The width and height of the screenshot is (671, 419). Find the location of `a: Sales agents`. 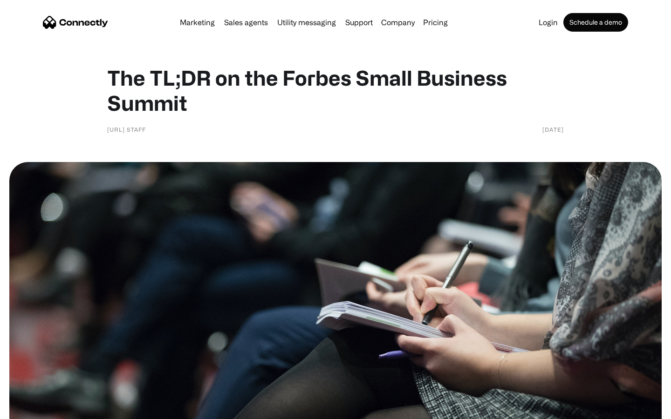

a: Sales agents is located at coordinates (246, 22).